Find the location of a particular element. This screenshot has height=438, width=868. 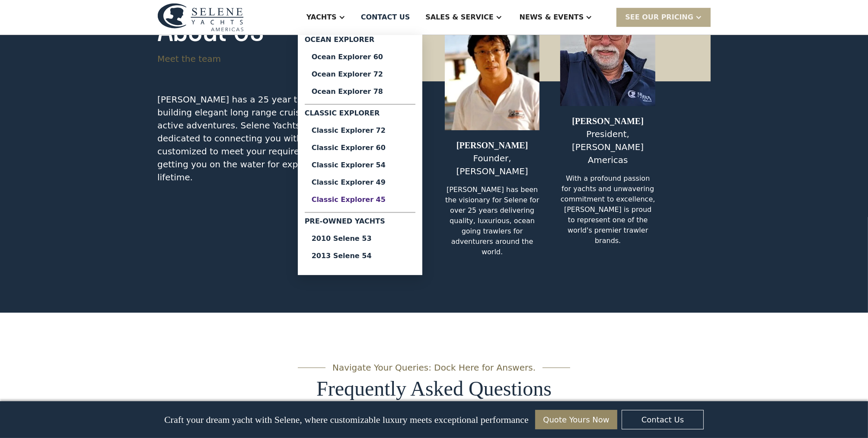

div: Ocean Explorer 78 is located at coordinates (360, 92).